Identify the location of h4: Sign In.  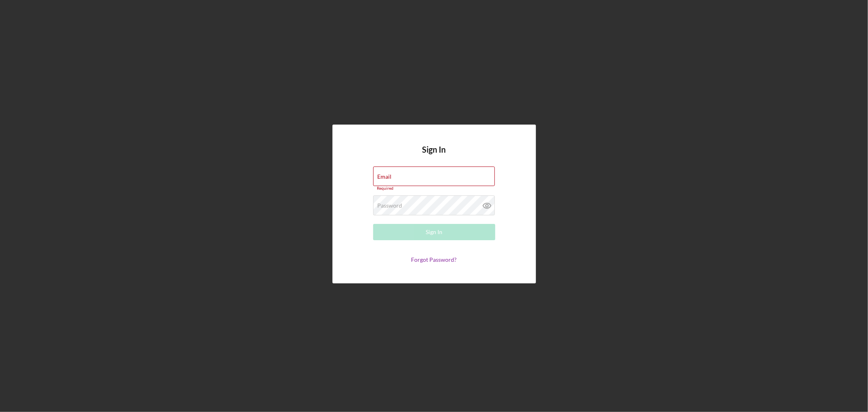
(434, 156).